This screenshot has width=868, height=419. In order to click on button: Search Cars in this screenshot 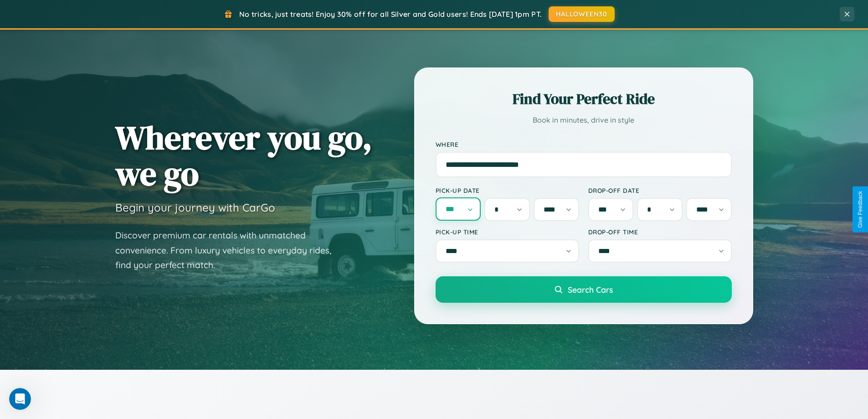, I will do `click(584, 290)`.